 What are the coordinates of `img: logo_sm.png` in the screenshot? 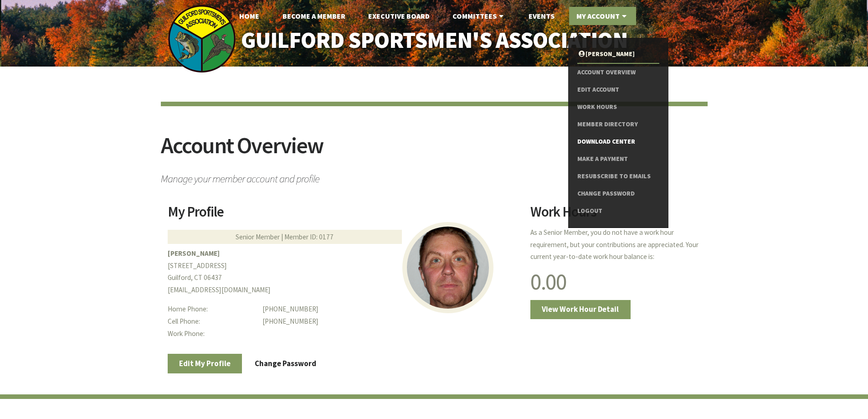 It's located at (202, 39).